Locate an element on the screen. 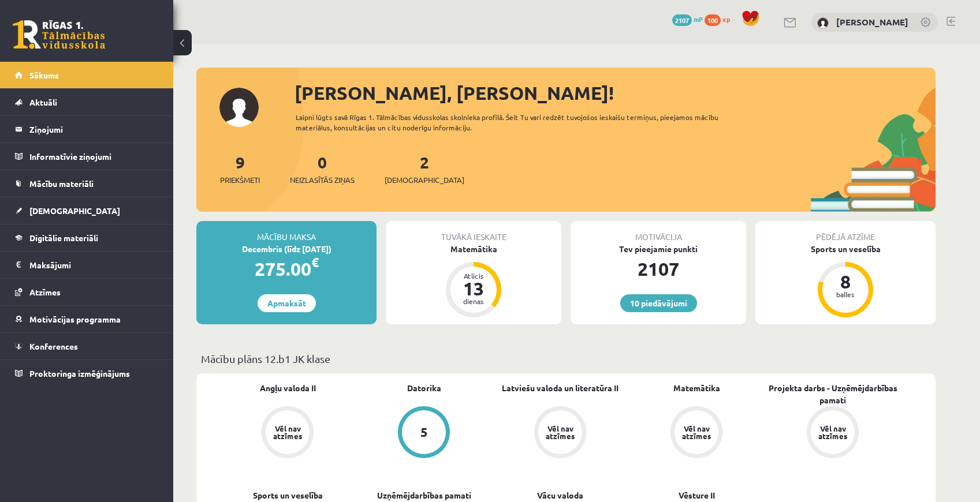 Image resolution: width=980 pixels, height=502 pixels. span: 100 is located at coordinates (712, 21).